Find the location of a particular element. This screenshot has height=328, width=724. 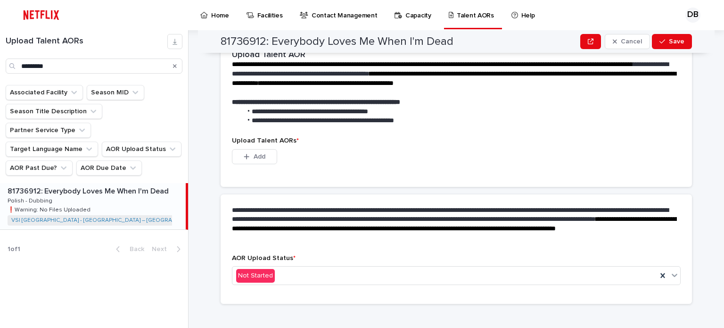

button: Back is located at coordinates (128, 249).